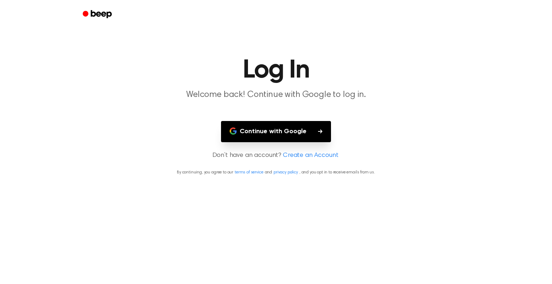 This screenshot has width=552, height=284. Describe the element at coordinates (286, 172) in the screenshot. I see `a: privacy policy` at that location.